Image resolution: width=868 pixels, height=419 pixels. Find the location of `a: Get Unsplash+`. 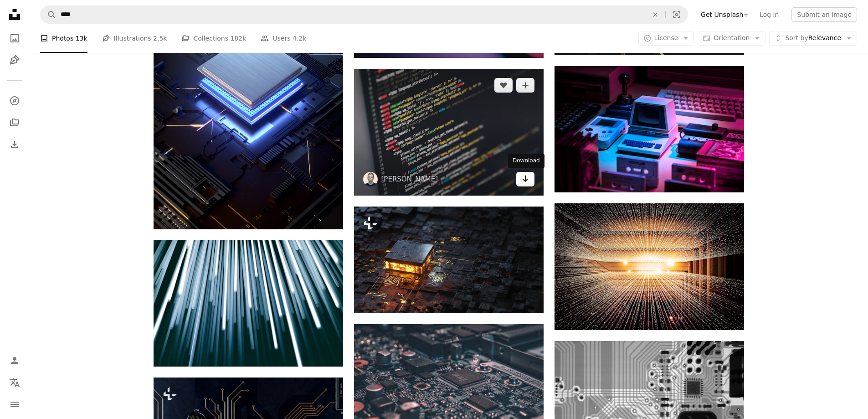

a: Get Unsplash+ is located at coordinates (724, 14).